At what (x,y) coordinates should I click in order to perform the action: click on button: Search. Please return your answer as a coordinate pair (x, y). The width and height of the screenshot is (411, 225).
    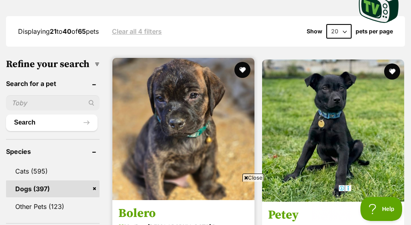
    Looking at the image, I should click on (52, 122).